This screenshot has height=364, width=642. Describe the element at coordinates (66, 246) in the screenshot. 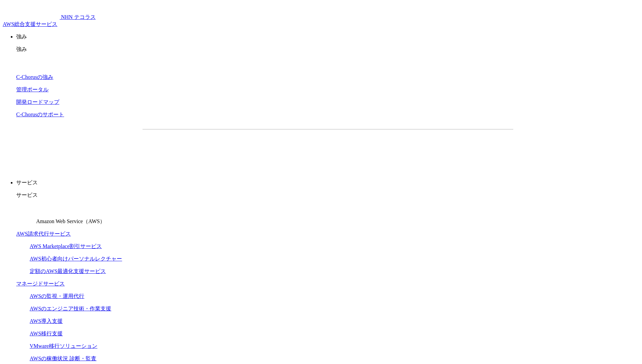

I see `a: AWS Marketplace割引サービス` at that location.